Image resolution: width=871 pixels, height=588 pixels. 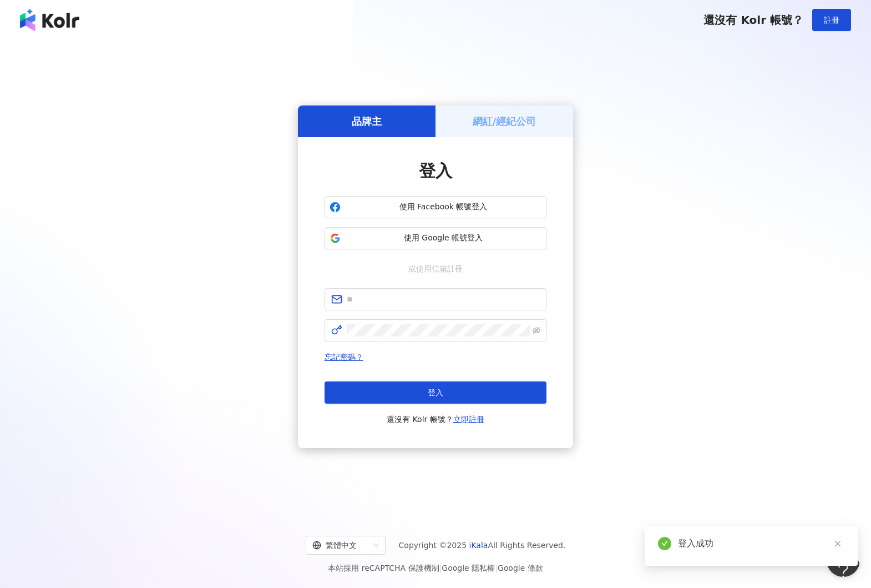 What do you see at coordinates (504, 121) in the screenshot?
I see `h5: 網紅/經紀公司` at bounding box center [504, 121].